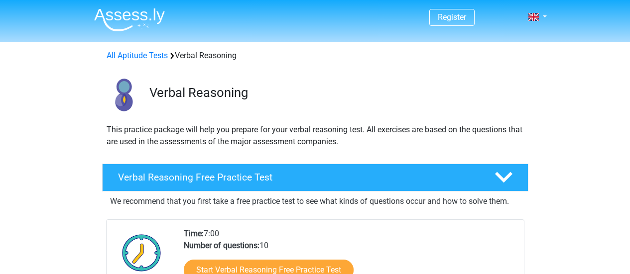 Image resolution: width=630 pixels, height=274 pixels. I want to click on img: Assessly, so click(129, 19).